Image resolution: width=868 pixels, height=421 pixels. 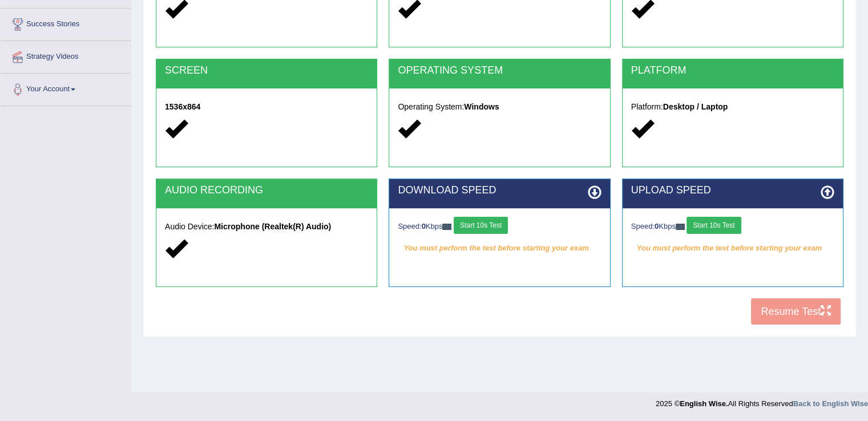 I want to click on h2: SCREEN, so click(x=266, y=71).